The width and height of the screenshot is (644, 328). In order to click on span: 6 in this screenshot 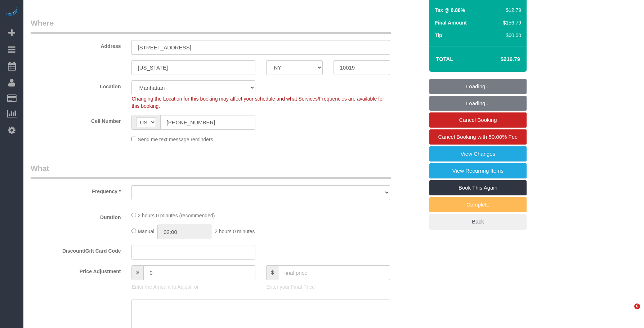, I will do `click(637, 306)`.